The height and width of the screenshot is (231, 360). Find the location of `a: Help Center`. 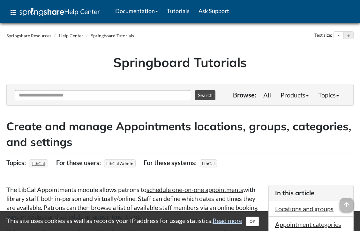

a: Help Center is located at coordinates (71, 35).